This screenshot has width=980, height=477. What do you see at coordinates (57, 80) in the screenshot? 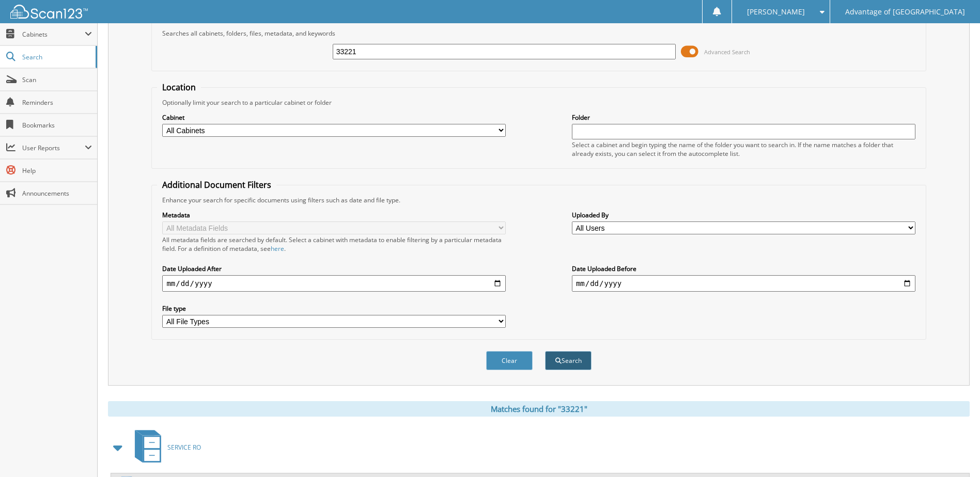
I see `span: Scan` at bounding box center [57, 80].